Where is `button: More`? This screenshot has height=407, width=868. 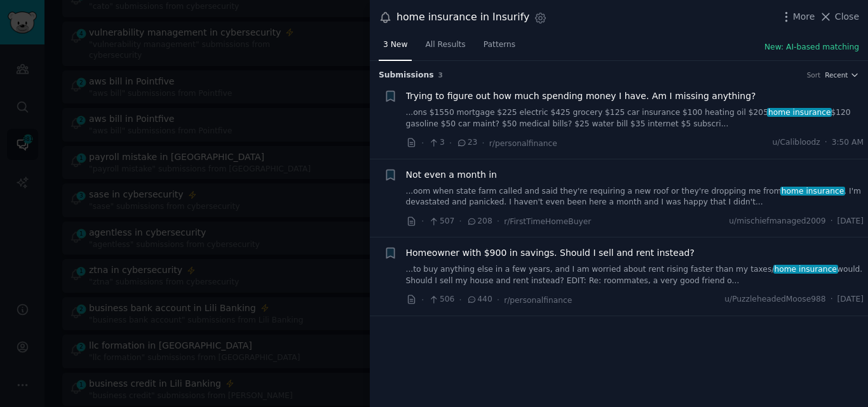 button: More is located at coordinates (797, 17).